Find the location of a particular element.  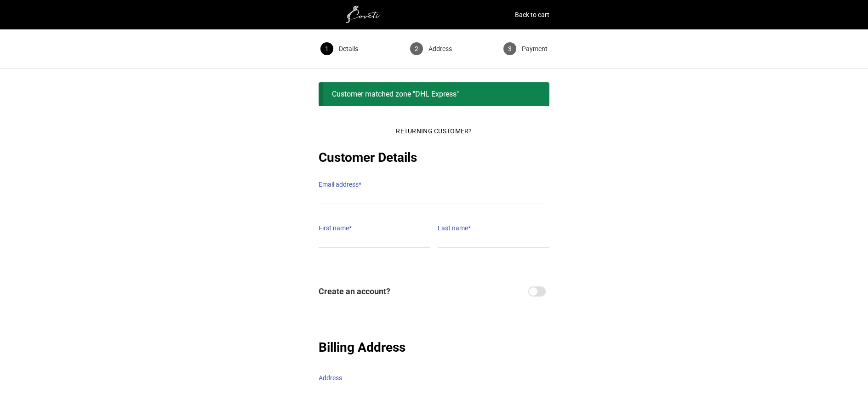

button: 1 Details is located at coordinates (339, 49).